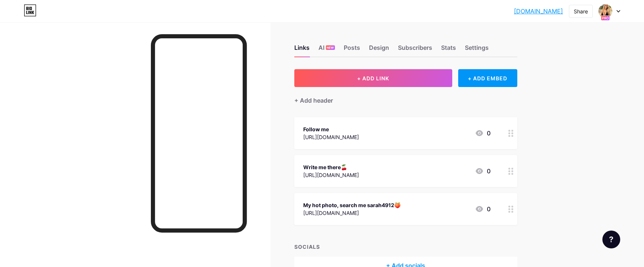  Describe the element at coordinates (581, 11) in the screenshot. I see `div: Share` at that location.